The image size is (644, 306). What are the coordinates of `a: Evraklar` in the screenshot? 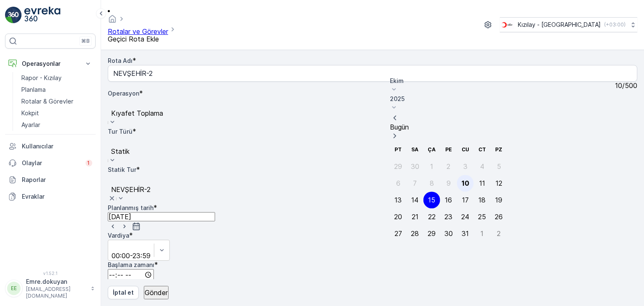 It's located at (50, 197).